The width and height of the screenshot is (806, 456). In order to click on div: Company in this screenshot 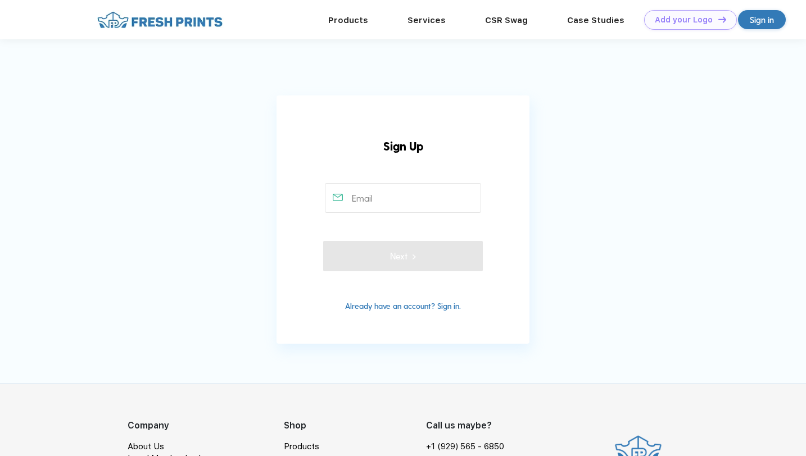, I will do `click(206, 426)`.